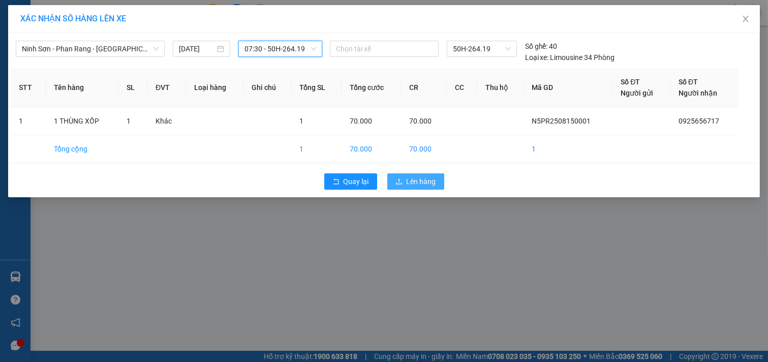 The height and width of the screenshot is (362, 768). What do you see at coordinates (637, 93) in the screenshot?
I see `span: Người gửi` at bounding box center [637, 93].